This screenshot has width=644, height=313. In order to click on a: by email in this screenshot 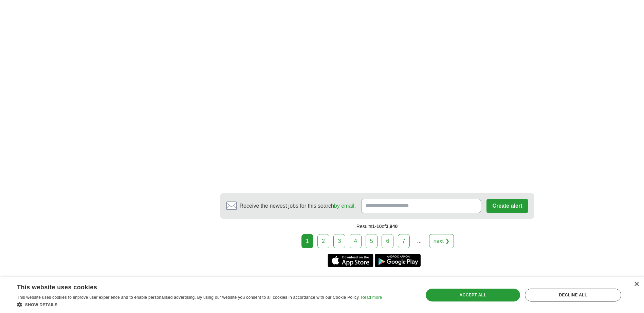, I will do `click(344, 206)`.